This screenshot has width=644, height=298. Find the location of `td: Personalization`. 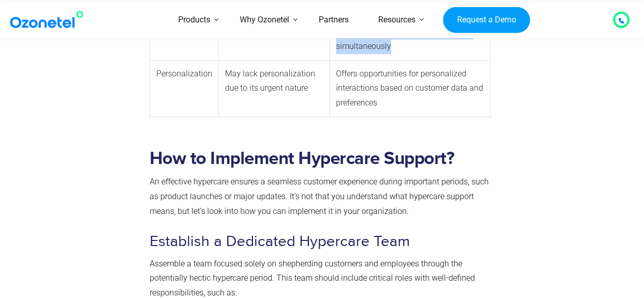

td: Personalization is located at coordinates (184, 88).